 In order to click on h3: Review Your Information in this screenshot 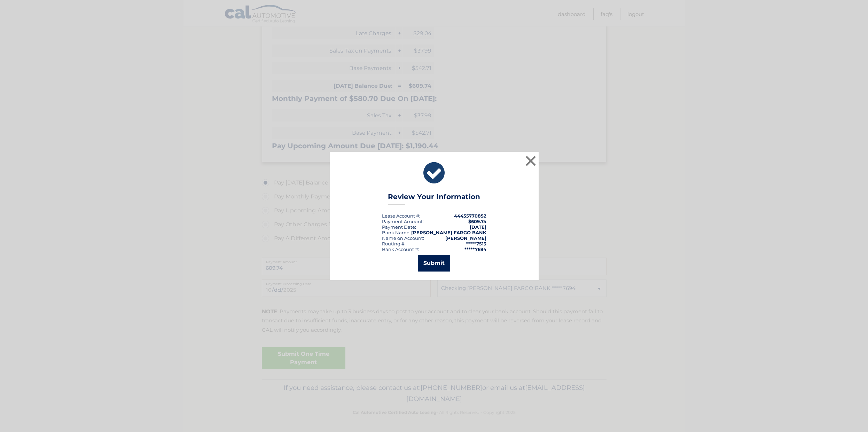, I will do `click(434, 198)`.